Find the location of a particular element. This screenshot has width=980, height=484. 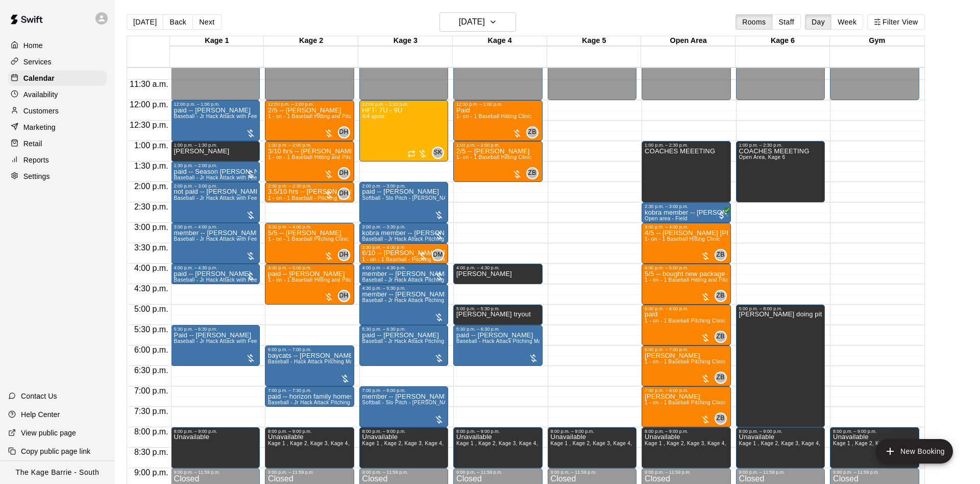

div: 4:00 p.m. – 4:30 p.m. is located at coordinates (403, 268).